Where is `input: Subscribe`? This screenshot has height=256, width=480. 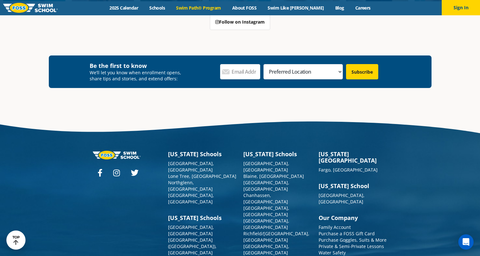 input: Subscribe is located at coordinates (362, 72).